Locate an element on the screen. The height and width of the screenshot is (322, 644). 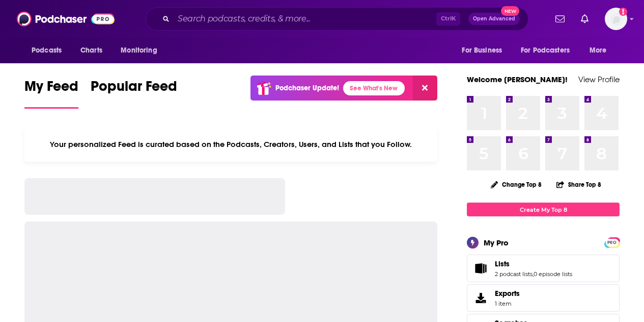
img: Podchaser - Follow, Share and Rate Podcasts is located at coordinates (66, 19).